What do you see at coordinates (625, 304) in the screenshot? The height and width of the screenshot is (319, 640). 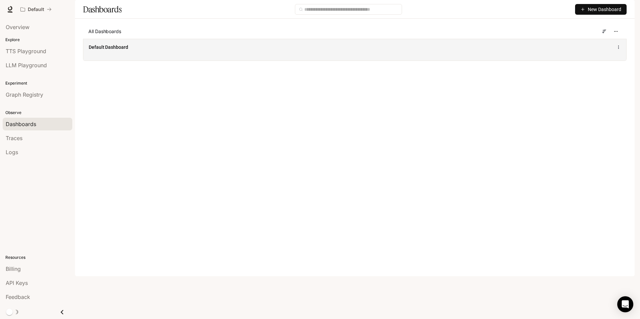 I see `div: Open Intercom Messenger` at bounding box center [625, 304].